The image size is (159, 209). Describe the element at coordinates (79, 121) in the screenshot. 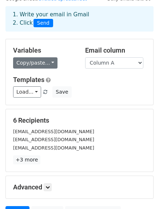

I see `h5: 6 Recipients` at that location.